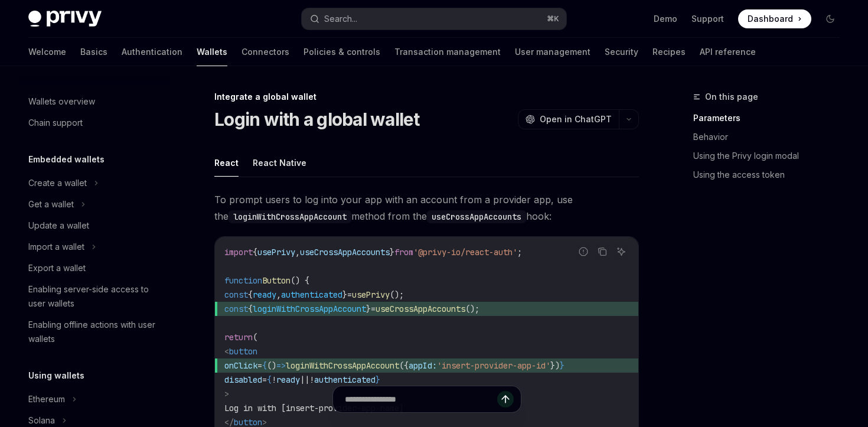 The image size is (868, 427). What do you see at coordinates (51, 204) in the screenshot?
I see `div: Get a wallet` at bounding box center [51, 204].